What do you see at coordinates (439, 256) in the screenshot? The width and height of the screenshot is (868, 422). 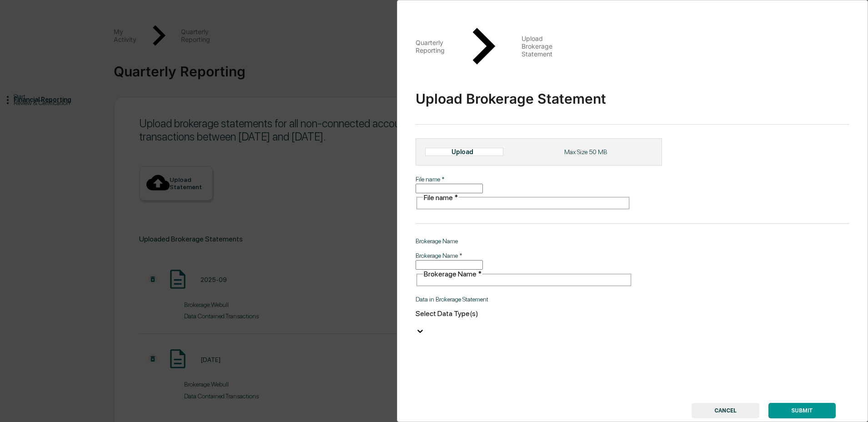 I see `label: Brokerage Name` at bounding box center [439, 256].